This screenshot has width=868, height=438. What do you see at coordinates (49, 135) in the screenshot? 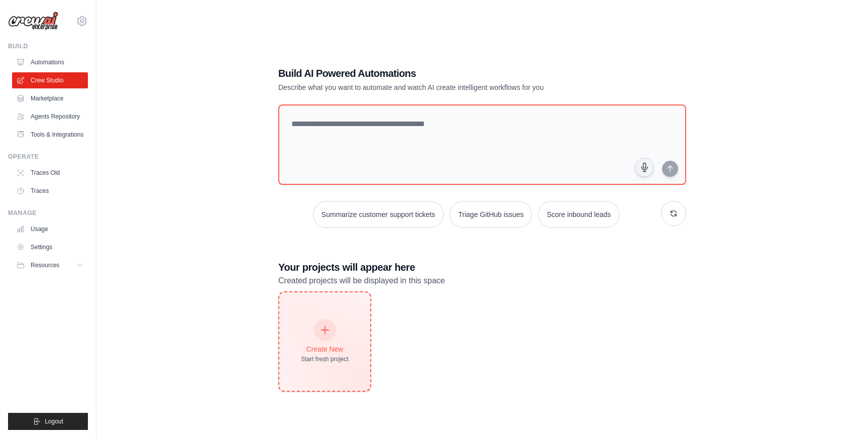
I see `a: Tools & Integrations` at bounding box center [49, 135].